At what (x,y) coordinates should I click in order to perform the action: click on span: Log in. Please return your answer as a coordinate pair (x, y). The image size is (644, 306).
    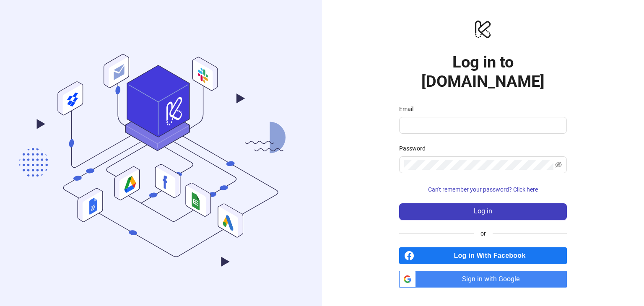
    Looking at the image, I should click on (482, 211).